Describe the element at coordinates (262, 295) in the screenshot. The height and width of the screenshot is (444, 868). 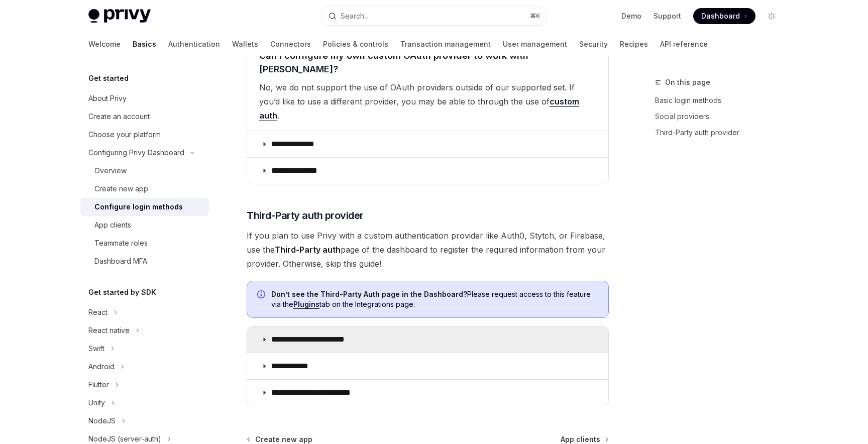
I see `svg: Info` at that location.